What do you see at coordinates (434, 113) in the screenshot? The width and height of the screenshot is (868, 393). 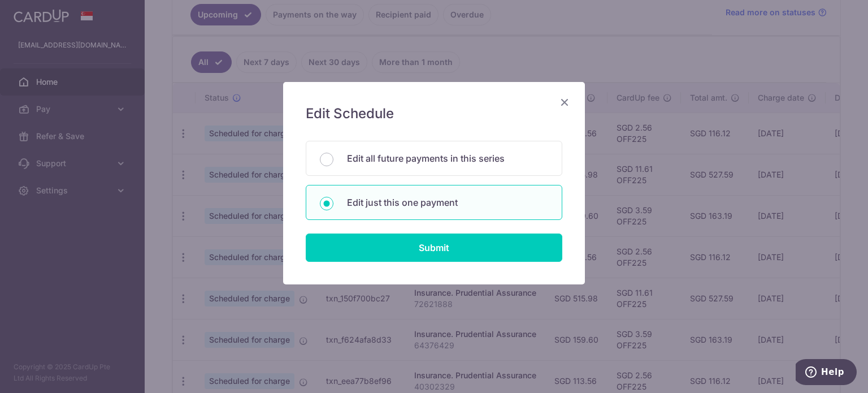 I see `h5: Edit Schedule` at bounding box center [434, 113].